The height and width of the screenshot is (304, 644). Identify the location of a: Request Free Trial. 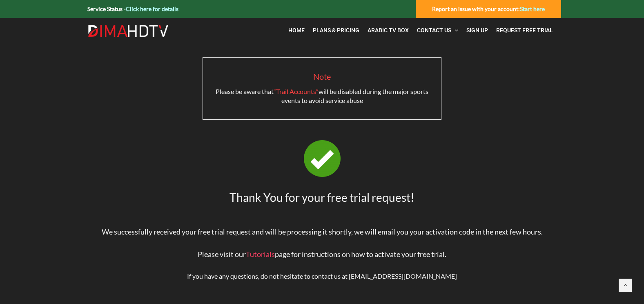
(524, 30).